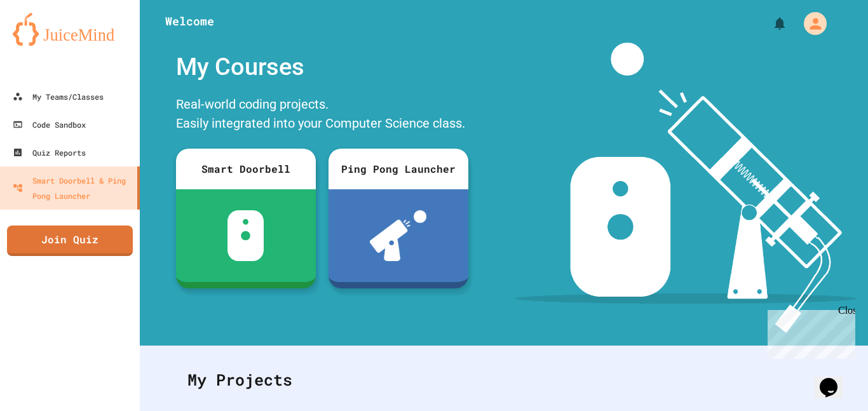 This screenshot has height=411, width=868. What do you see at coordinates (322, 115) in the screenshot?
I see `div: Real-world coding projects. Easily integrated into your Computer Science class.` at bounding box center [322, 115].